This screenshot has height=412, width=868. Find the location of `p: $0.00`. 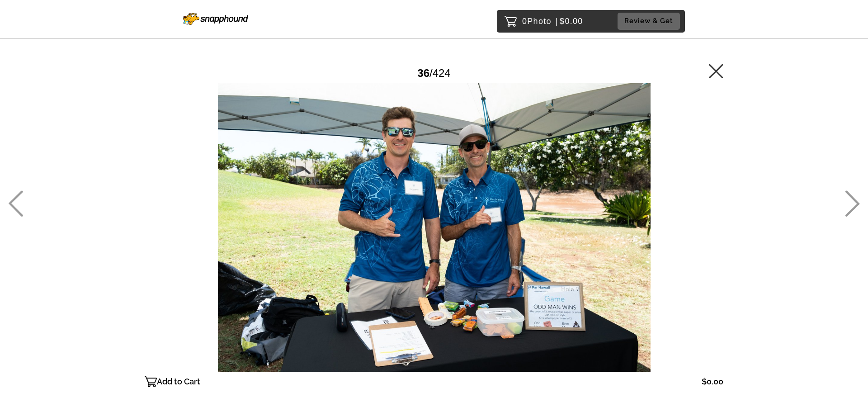

p: $0.00 is located at coordinates (712, 382).